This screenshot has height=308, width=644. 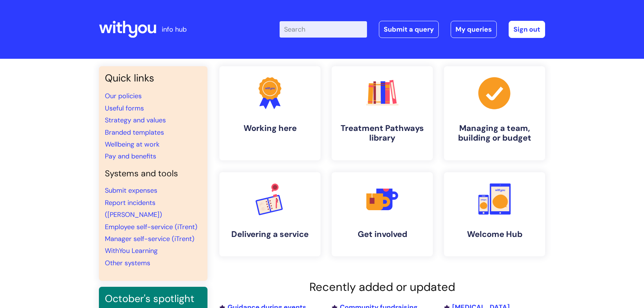 What do you see at coordinates (135, 120) in the screenshot?
I see `a: Strategy and values` at bounding box center [135, 120].